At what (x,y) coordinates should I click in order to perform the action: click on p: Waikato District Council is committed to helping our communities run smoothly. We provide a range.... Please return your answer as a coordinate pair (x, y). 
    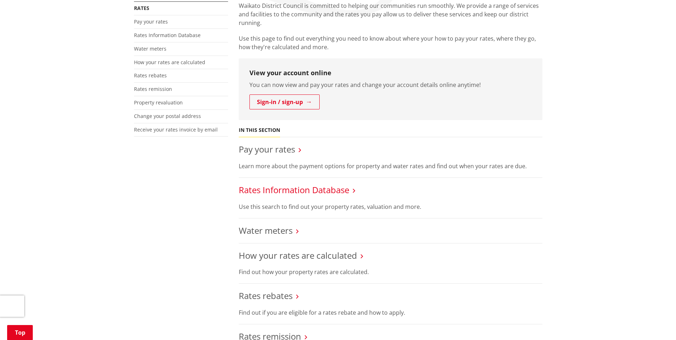
    Looking at the image, I should click on (391, 14).